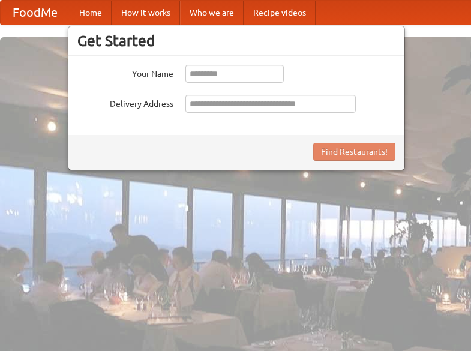 Image resolution: width=471 pixels, height=351 pixels. What do you see at coordinates (280, 13) in the screenshot?
I see `a: Recipe videos` at bounding box center [280, 13].